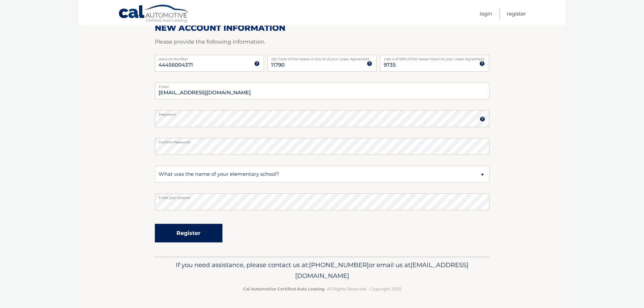 Image resolution: width=644 pixels, height=308 pixels. Describe the element at coordinates (209, 63) in the screenshot. I see `input: Account Number` at that location.